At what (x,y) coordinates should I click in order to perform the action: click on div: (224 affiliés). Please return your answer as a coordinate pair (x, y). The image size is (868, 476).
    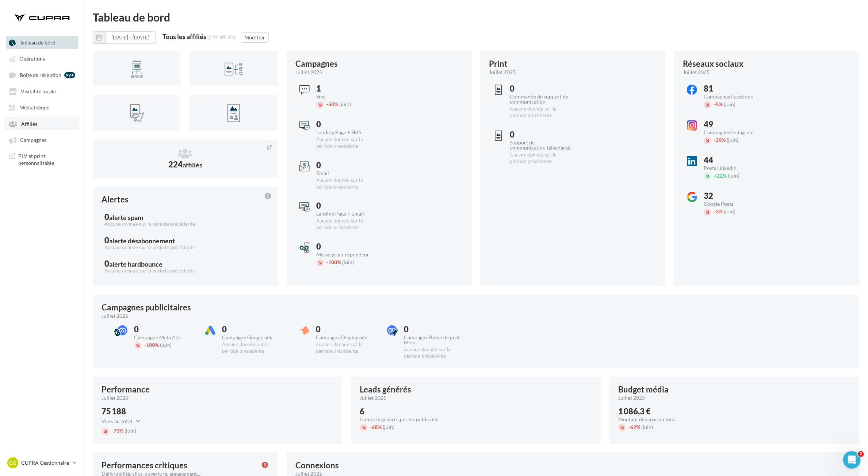
    Looking at the image, I should click on (221, 37).